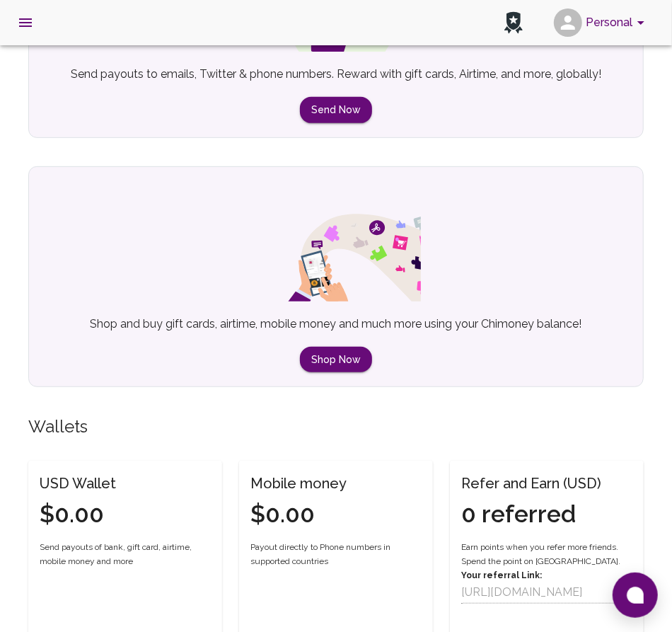  I want to click on h6: Mobile money, so click(299, 484).